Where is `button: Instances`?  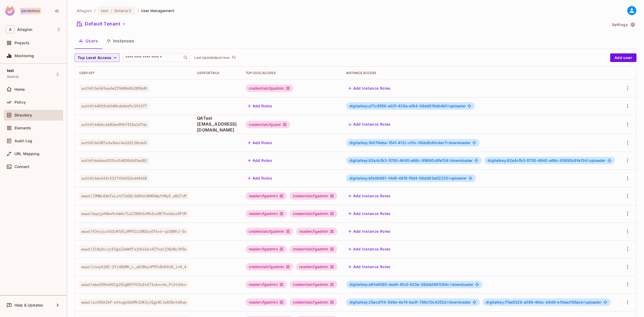
button: Instances is located at coordinates (120, 41).